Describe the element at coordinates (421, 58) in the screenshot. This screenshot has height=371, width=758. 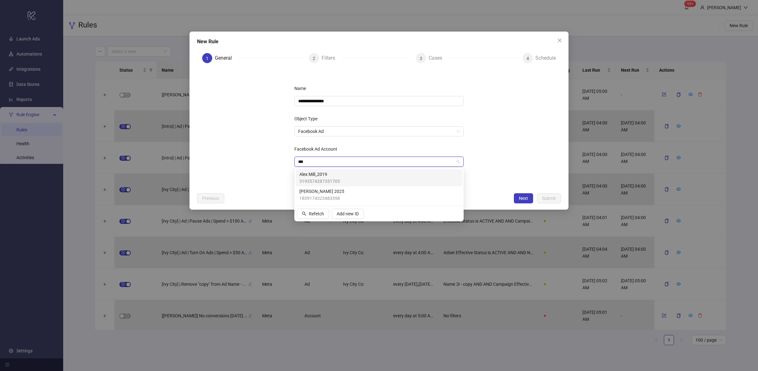
I see `span: 3` at that location.